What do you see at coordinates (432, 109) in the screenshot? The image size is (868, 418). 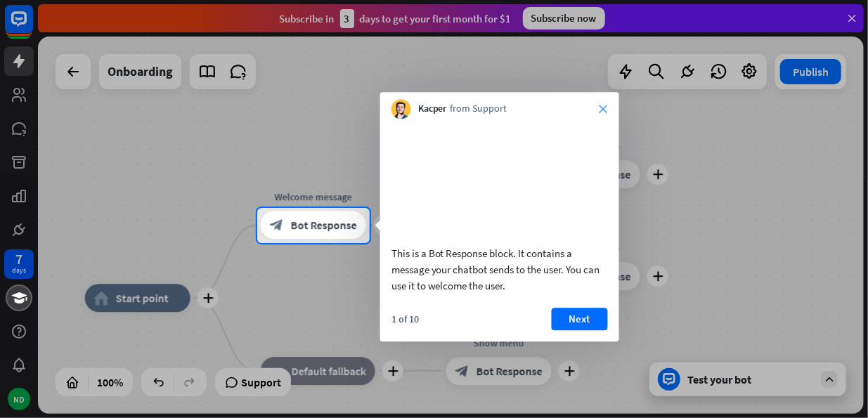 I see `span: Kacper` at bounding box center [432, 109].